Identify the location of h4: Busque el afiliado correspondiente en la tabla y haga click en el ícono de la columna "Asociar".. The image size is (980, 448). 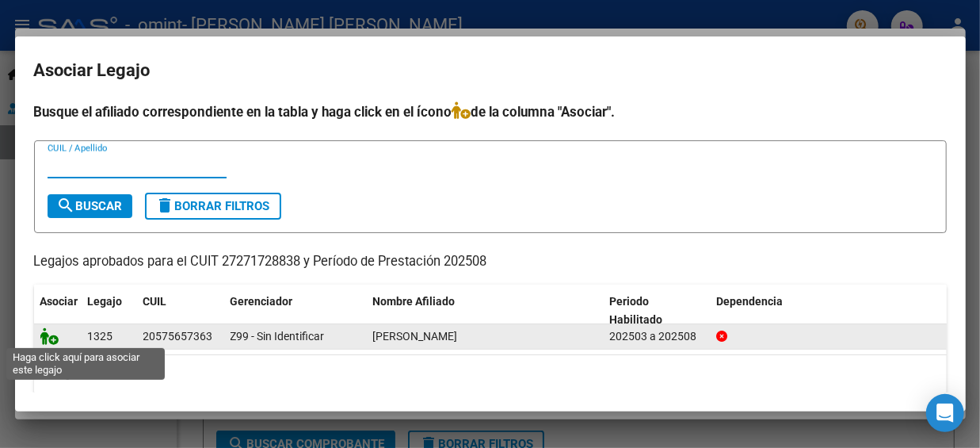
(490, 111).